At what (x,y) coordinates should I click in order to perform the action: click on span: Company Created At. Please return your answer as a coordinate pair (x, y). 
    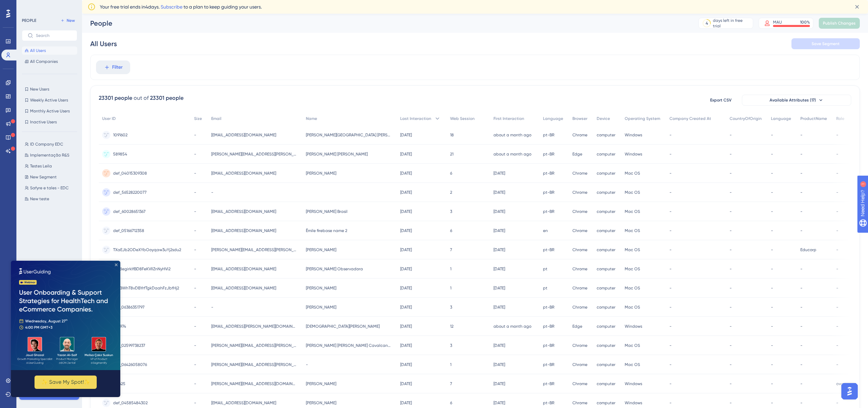
    Looking at the image, I should click on (690, 119).